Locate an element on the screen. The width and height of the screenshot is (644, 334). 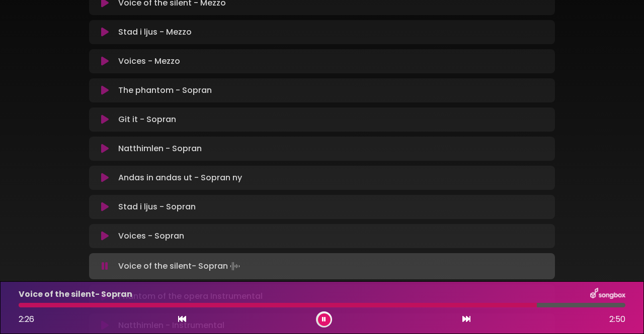
p: Stad i ljus - Mezzo is located at coordinates (155, 32).